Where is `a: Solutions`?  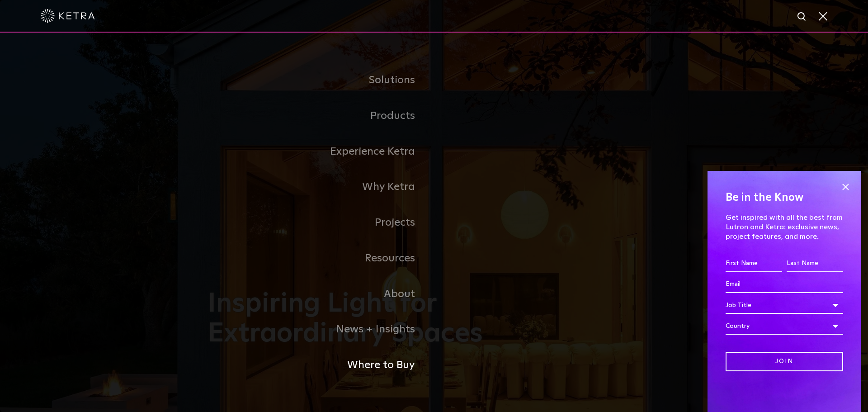 a: Solutions is located at coordinates (321, 80).